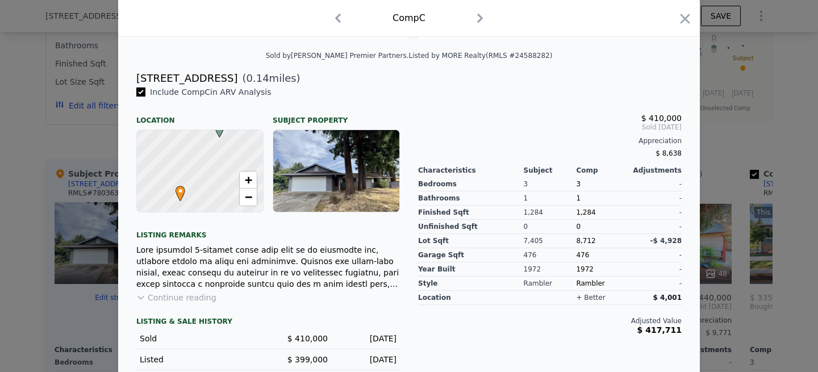  I want to click on button: Continue reading, so click(176, 297).